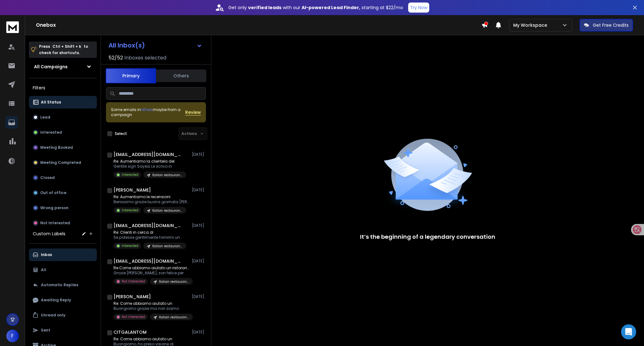  What do you see at coordinates (63, 132) in the screenshot?
I see `button: Interested` at bounding box center [63, 132].